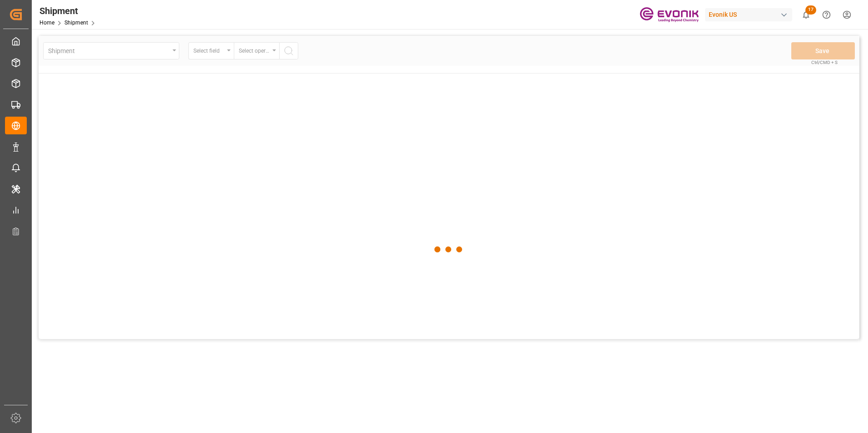  I want to click on button: Help Center, so click(826, 15).